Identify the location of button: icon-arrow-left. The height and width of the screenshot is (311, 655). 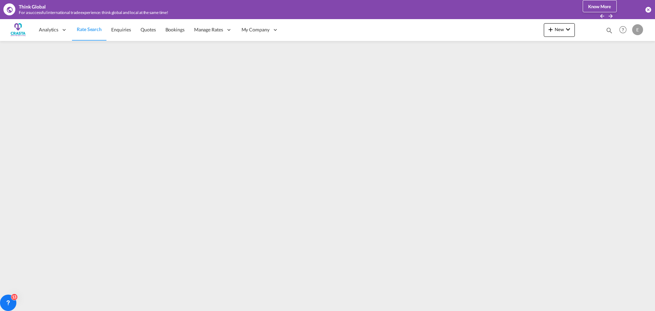
(603, 16).